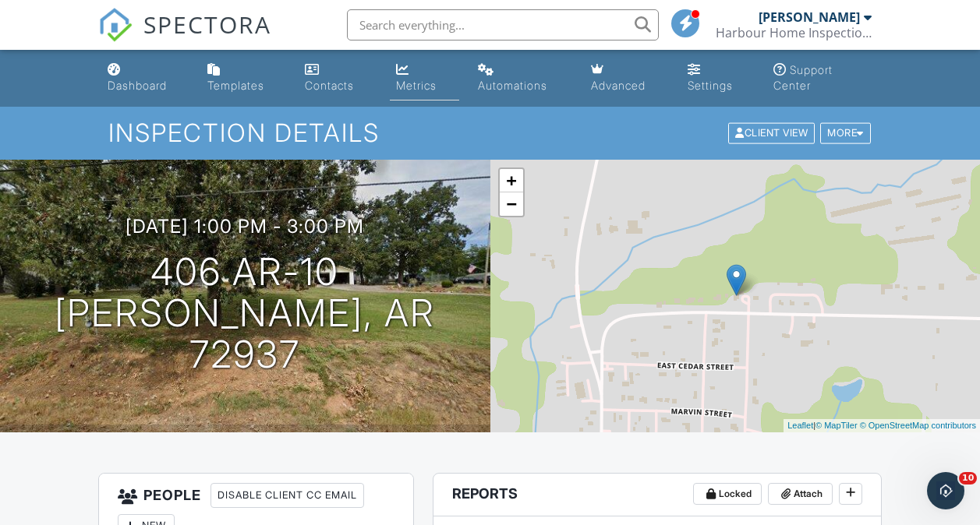 This screenshot has width=980, height=525. I want to click on a: Contacts, so click(338, 78).